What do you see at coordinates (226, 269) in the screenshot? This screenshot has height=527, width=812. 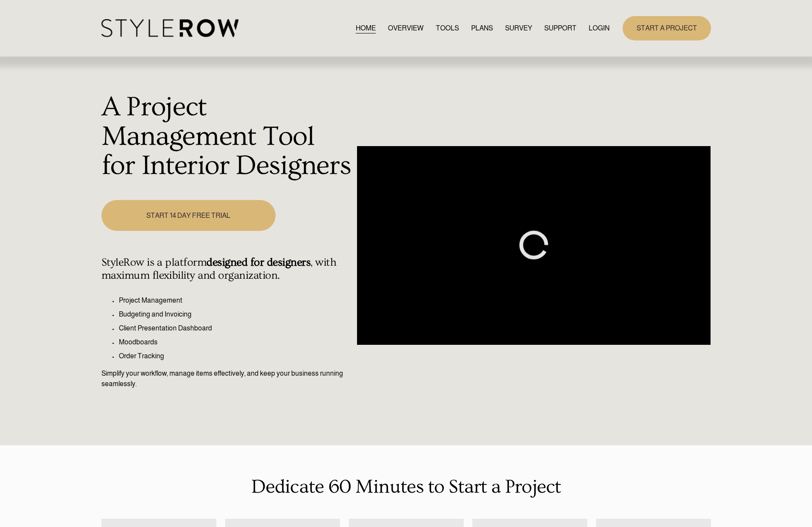 I see `h4: StyleRow is a platform , with maximum flexibility and organization.` at bounding box center [226, 269].